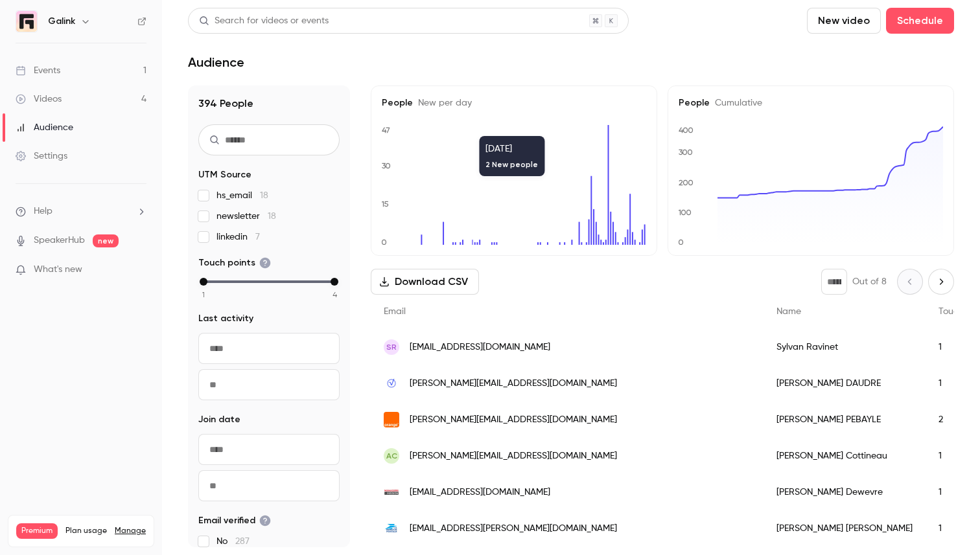 The height and width of the screenshot is (555, 980). What do you see at coordinates (130, 531) in the screenshot?
I see `a: Manage` at bounding box center [130, 531].